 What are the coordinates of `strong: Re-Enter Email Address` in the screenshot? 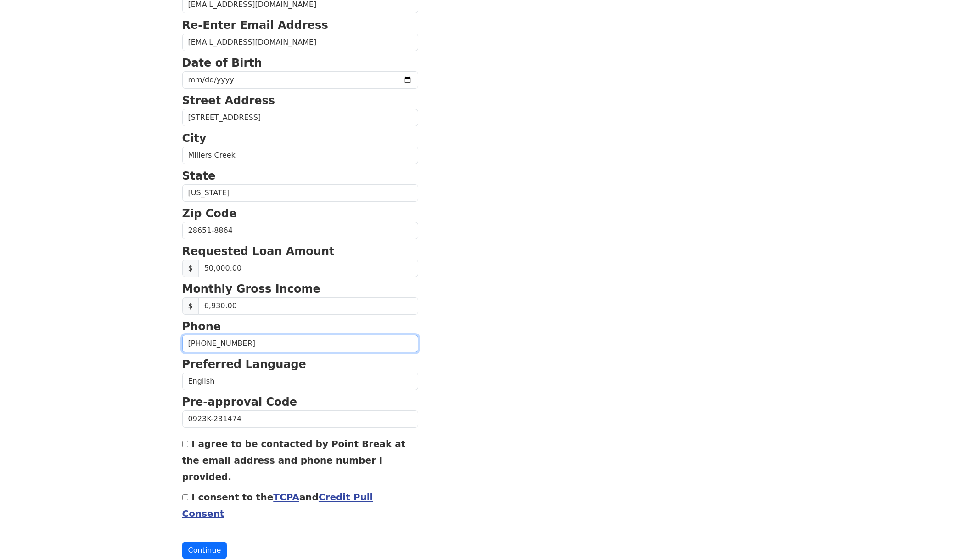 It's located at (255, 25).